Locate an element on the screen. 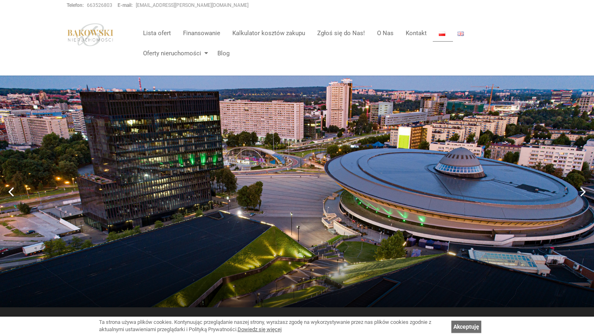 The height and width of the screenshot is (336, 594). img: English is located at coordinates (461, 34).